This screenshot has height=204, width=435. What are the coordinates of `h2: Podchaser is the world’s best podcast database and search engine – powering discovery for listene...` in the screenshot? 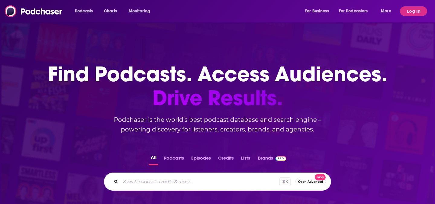 It's located at (218, 124).